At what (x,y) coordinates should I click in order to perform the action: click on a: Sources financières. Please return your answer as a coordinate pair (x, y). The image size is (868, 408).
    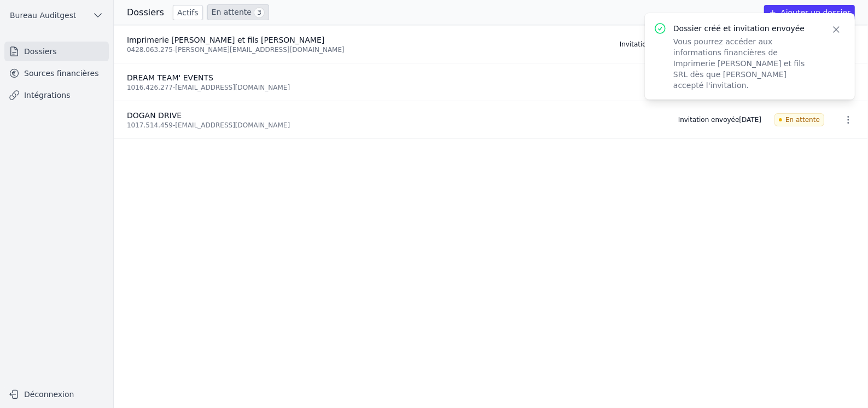
    Looking at the image, I should click on (56, 73).